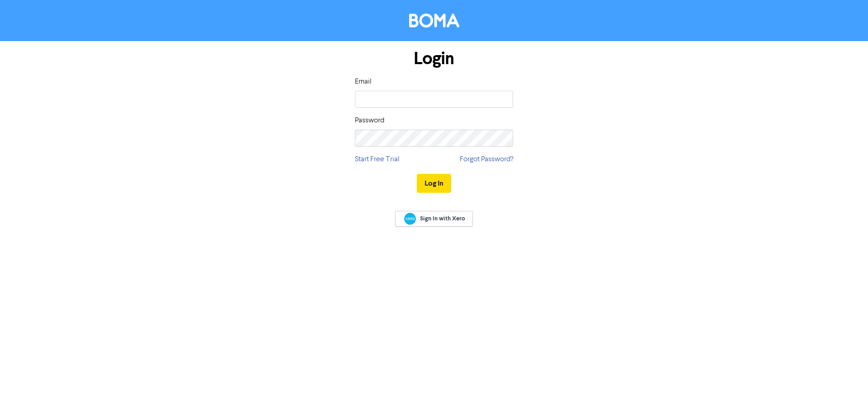 The width and height of the screenshot is (868, 415). What do you see at coordinates (434, 20) in the screenshot?
I see `img: BOMA Logo` at bounding box center [434, 20].